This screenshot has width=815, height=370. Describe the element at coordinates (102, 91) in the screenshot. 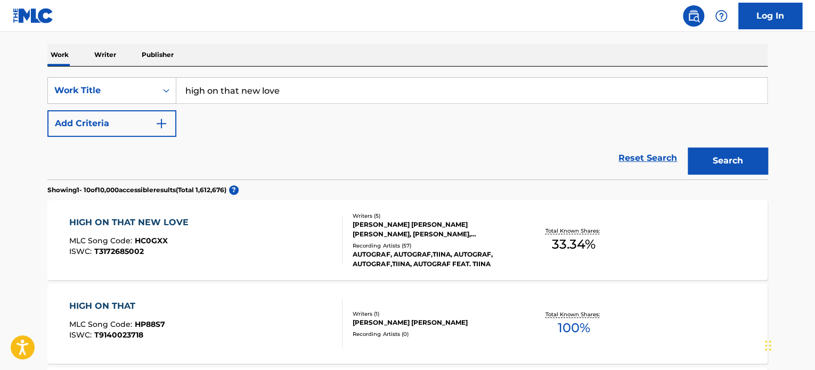

I see `div: Work Title` at that location.